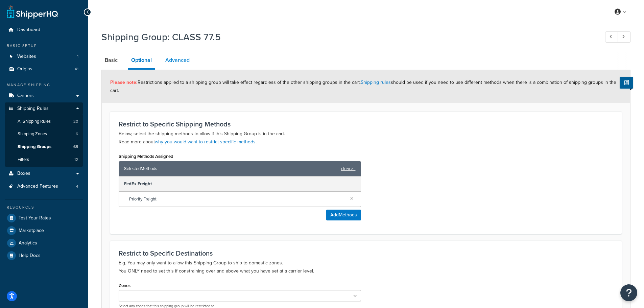  What do you see at coordinates (31, 230) in the screenshot?
I see `span: Marketplace` at bounding box center [31, 230].